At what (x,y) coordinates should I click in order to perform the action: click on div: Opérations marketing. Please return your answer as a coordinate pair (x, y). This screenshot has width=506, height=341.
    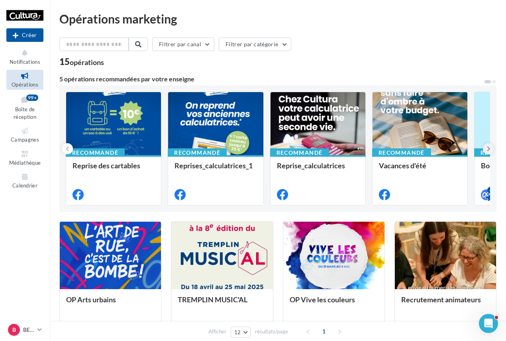
    Looking at the image, I should click on (278, 19).